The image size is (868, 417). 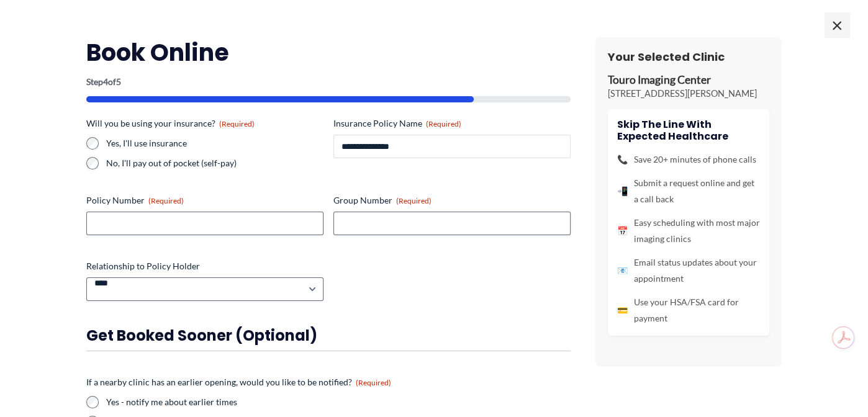 I want to click on li: Save 20+ minutes of phone calls, so click(x=689, y=159).